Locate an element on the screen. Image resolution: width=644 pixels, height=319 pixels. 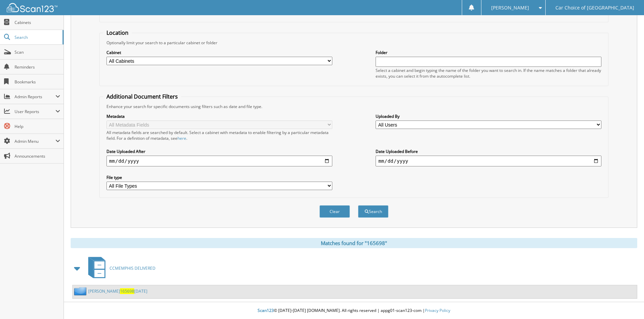
span: Reminders is located at coordinates (37, 67).